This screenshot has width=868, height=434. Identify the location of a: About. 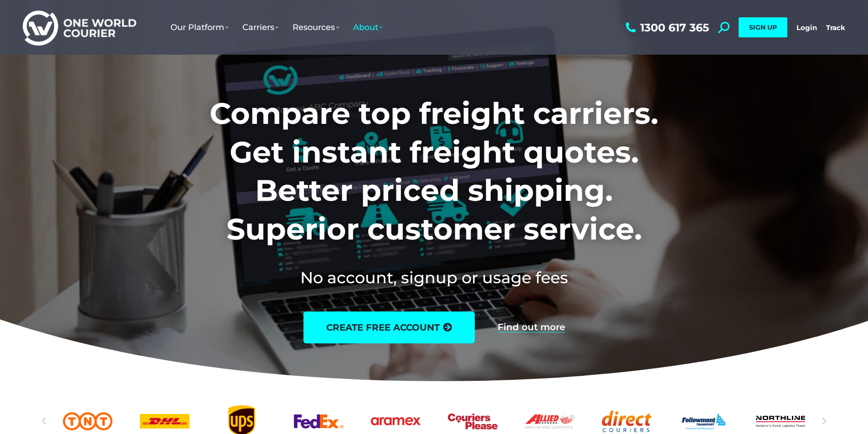
(368, 27).